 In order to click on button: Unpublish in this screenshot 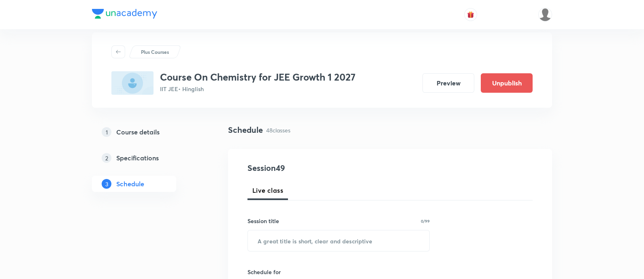, I will do `click(507, 83)`.